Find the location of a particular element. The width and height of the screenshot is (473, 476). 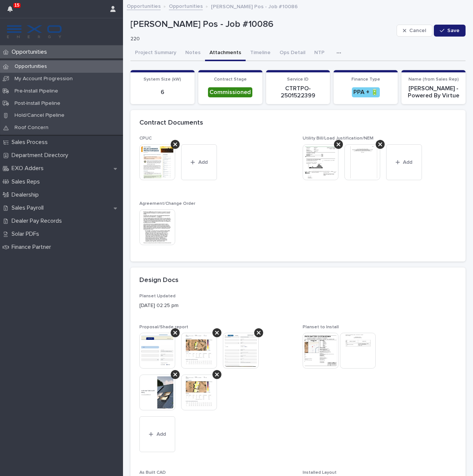

p: 220 is located at coordinates (260, 39).